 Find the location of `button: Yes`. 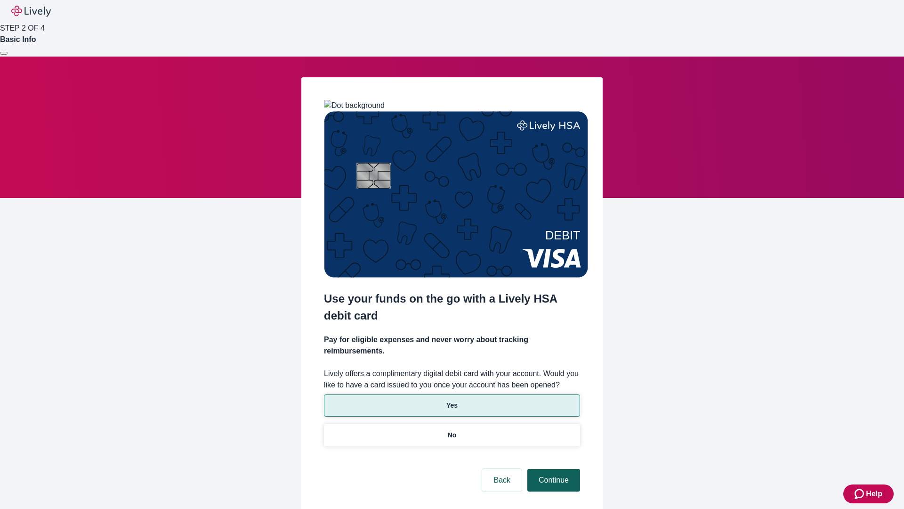

button: Yes is located at coordinates (452, 405).